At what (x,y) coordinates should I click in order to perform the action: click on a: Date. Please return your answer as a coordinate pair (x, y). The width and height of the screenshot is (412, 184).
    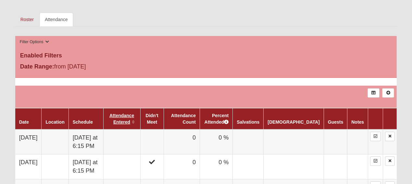
    Looking at the image, I should click on (24, 122).